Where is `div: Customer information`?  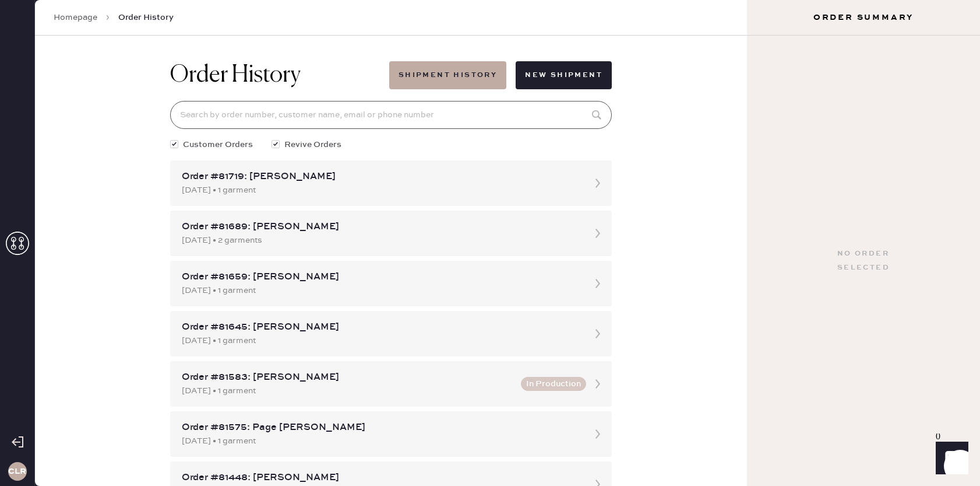
div: Customer information is located at coordinates (489, 130).